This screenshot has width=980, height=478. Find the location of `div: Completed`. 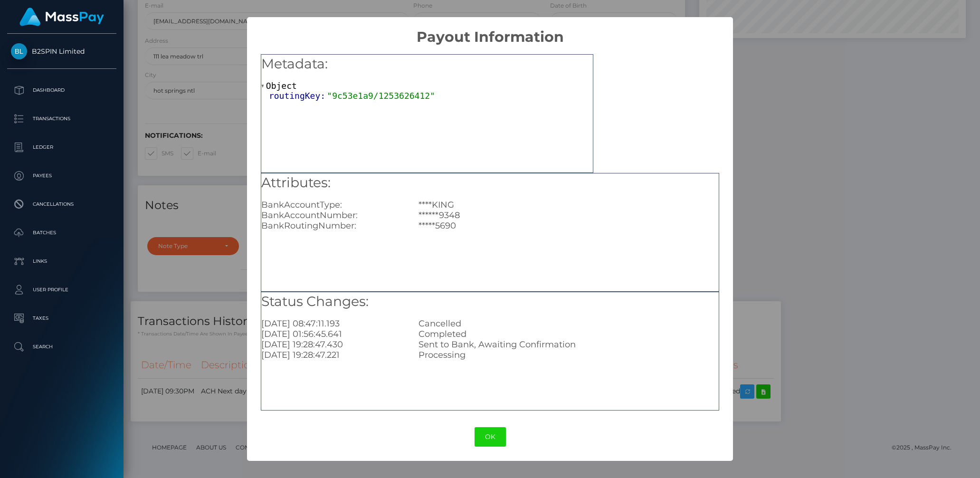

div: Completed is located at coordinates (568, 334).